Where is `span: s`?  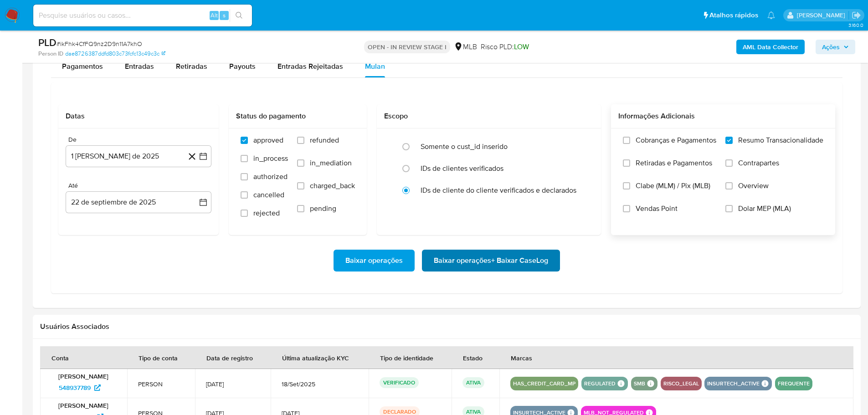 span: s is located at coordinates (224, 15).